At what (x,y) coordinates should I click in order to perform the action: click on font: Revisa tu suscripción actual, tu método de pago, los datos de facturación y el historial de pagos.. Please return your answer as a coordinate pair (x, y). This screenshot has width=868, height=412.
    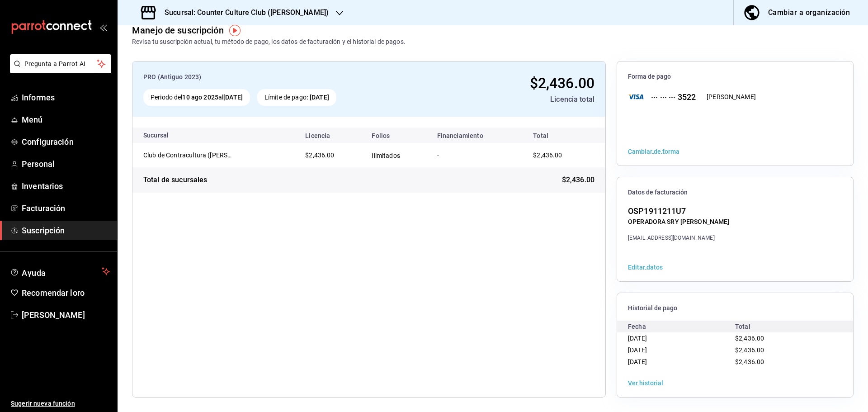
    Looking at the image, I should click on (269, 42).